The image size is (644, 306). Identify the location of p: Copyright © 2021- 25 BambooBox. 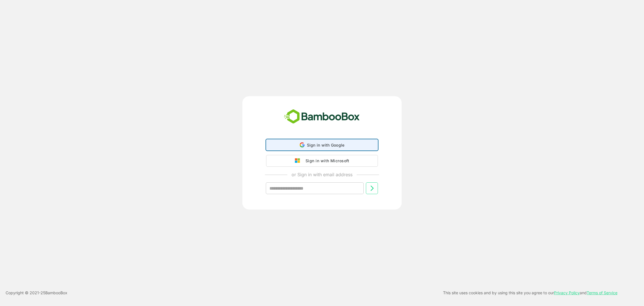
(36, 293).